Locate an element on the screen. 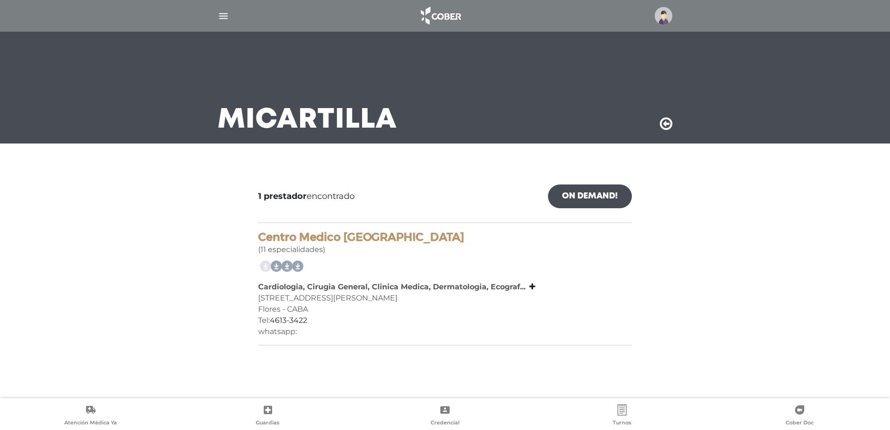 The image size is (890, 430). img: logo_cober_home-white.png is located at coordinates (440, 16).